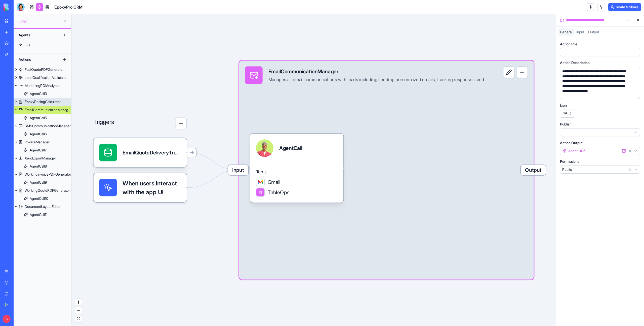 The image size is (644, 326). I want to click on div: XeroExportManager, so click(40, 158).